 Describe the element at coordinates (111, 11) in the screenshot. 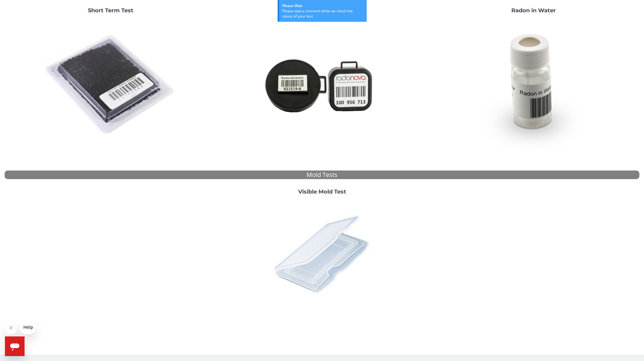

I see `strong: Short Term Test` at that location.